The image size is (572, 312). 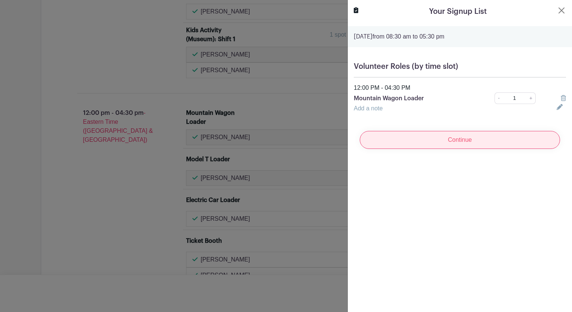 What do you see at coordinates (458, 12) in the screenshot?
I see `h5: Your Signup List` at bounding box center [458, 12].